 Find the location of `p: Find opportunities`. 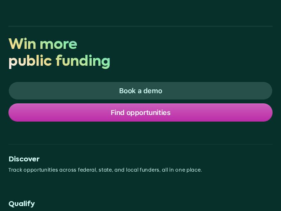

p: Find opportunities is located at coordinates (140, 112).